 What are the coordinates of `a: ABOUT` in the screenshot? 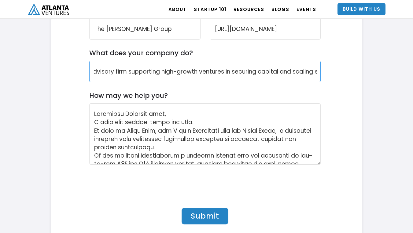 It's located at (177, 9).